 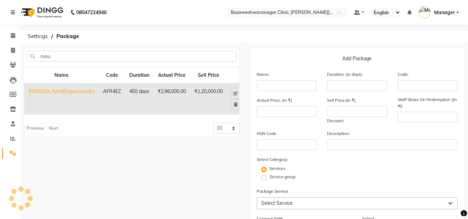 What do you see at coordinates (283, 177) in the screenshot?
I see `label: Service group` at bounding box center [283, 177].